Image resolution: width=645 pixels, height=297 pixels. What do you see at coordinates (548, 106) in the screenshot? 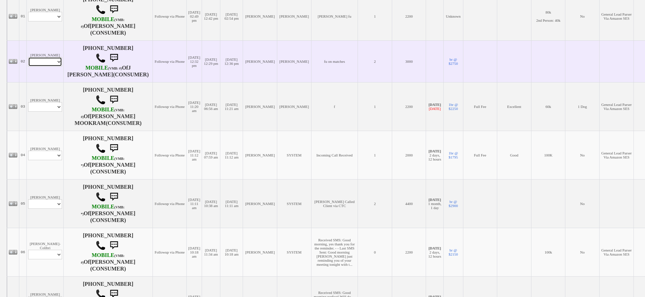
I see `td: 60k` at bounding box center [548, 106].